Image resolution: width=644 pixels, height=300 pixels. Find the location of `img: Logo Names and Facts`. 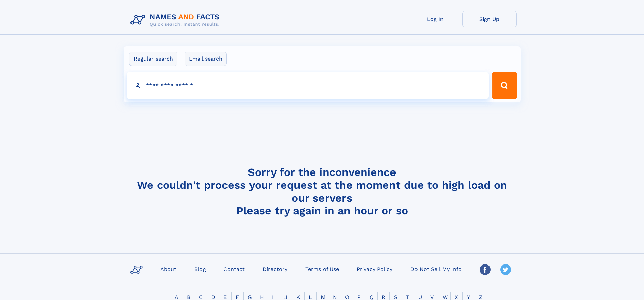

img: Logo Names and Facts is located at coordinates (176, 20).